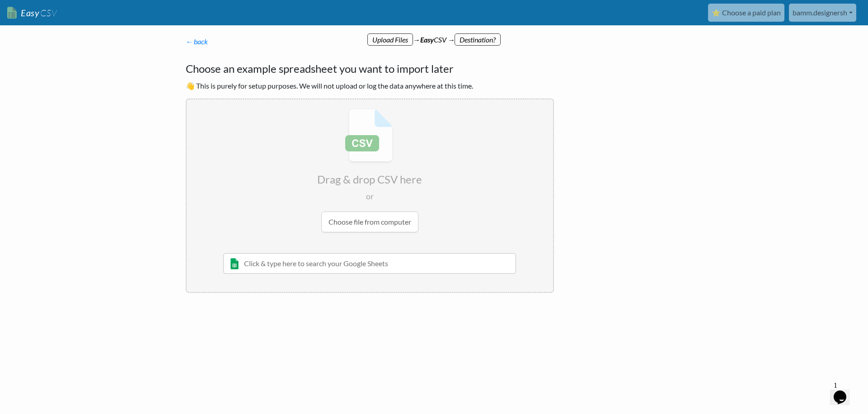 The height and width of the screenshot is (414, 868). Describe the element at coordinates (48, 13) in the screenshot. I see `span: CSV` at that location.